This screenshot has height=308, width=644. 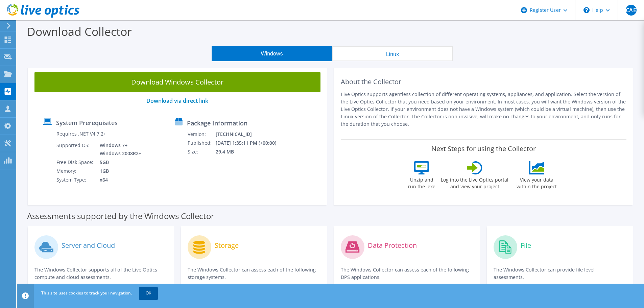 What do you see at coordinates (560, 274) in the screenshot?
I see `p: The Windows Collector can provide file level assessments.` at bounding box center [560, 274].